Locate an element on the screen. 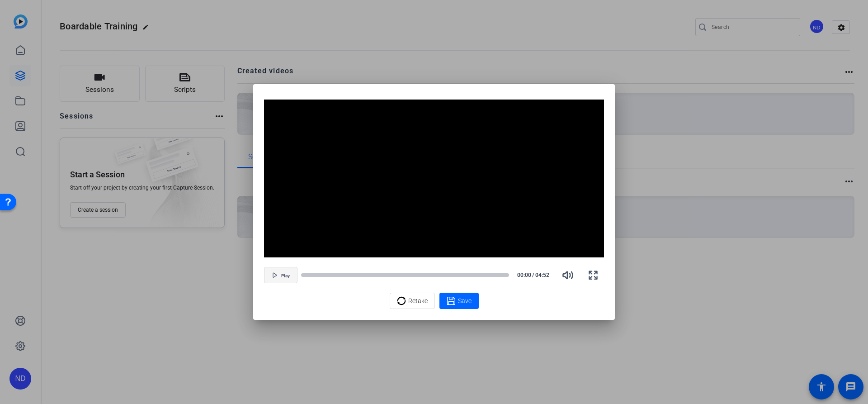 The image size is (868, 404). button: Mute is located at coordinates (568, 275).